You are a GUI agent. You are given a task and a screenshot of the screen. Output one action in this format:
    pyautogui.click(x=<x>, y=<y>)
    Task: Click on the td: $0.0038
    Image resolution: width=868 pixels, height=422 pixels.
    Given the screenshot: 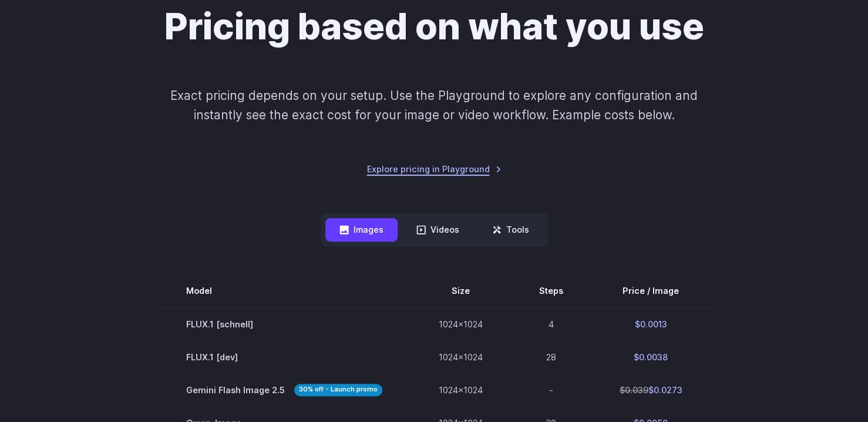 What is the action you would take?
    pyautogui.click(x=651, y=357)
    